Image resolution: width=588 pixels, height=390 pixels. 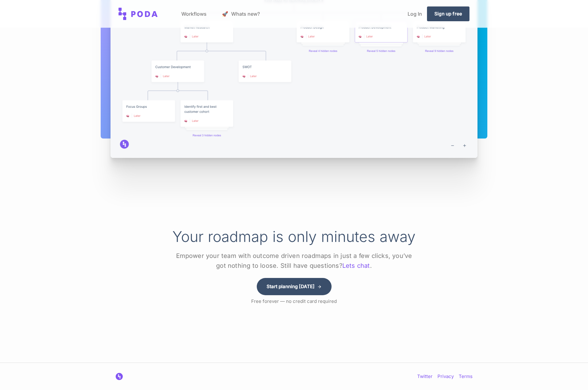 What do you see at coordinates (425, 376) in the screenshot?
I see `a: Twitter` at bounding box center [425, 376].